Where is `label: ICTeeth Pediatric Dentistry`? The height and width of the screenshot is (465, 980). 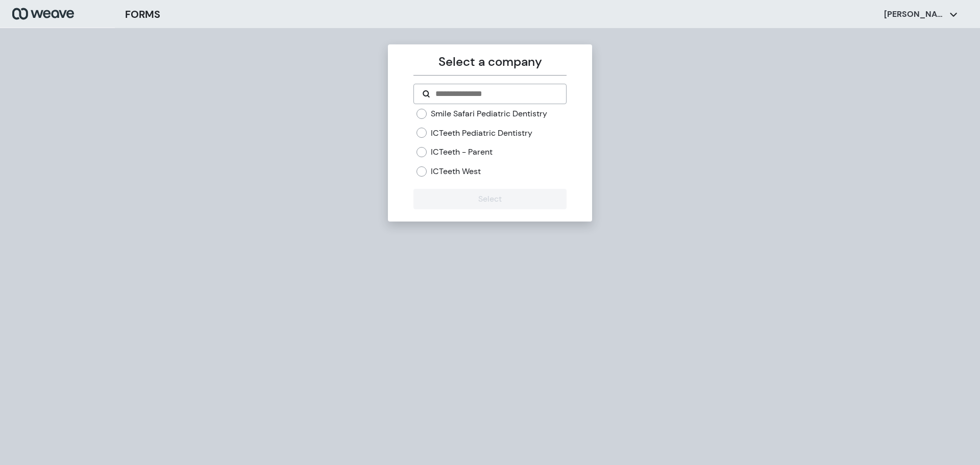 label: ICTeeth Pediatric Dentistry is located at coordinates (481, 133).